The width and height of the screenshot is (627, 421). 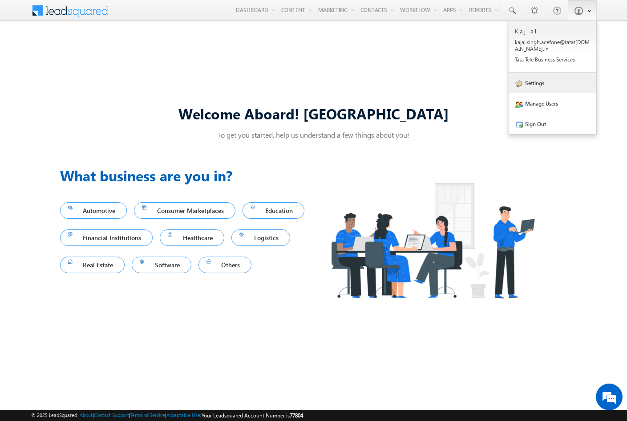 What do you see at coordinates (296, 415) in the screenshot?
I see `span: 77804` at bounding box center [296, 415].